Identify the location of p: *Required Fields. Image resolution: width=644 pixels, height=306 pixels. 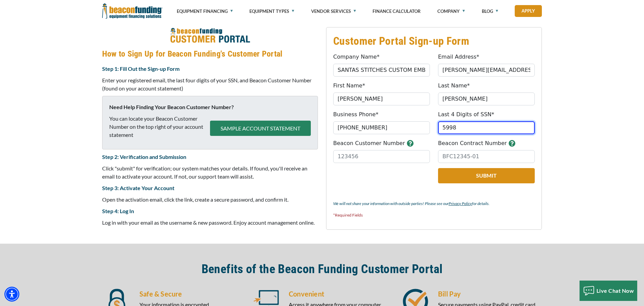
(434, 216).